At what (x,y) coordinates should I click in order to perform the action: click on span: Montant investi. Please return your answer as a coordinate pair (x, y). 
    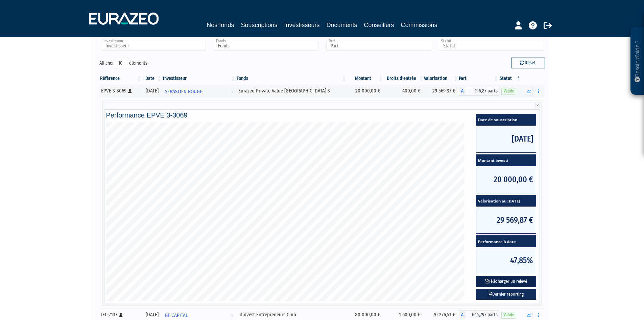
    Looking at the image, I should click on (506, 161).